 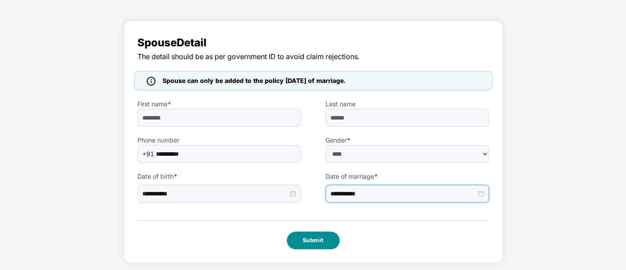 What do you see at coordinates (407, 104) in the screenshot?
I see `label: Last name` at bounding box center [407, 104].